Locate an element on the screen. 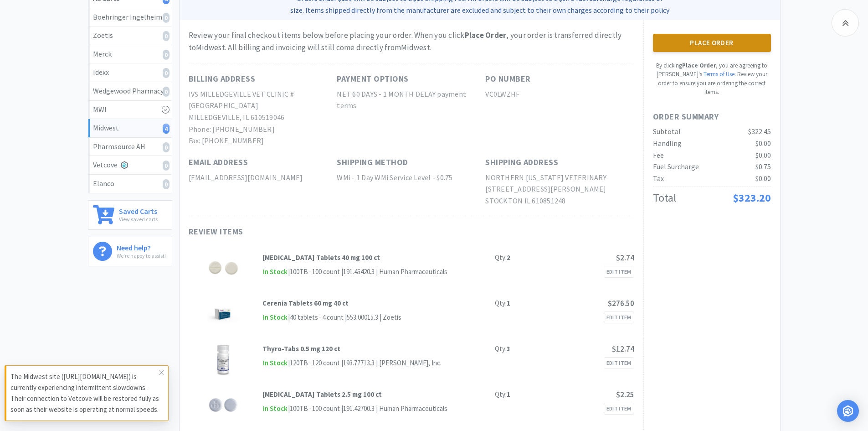  h1: Order Summary is located at coordinates (712, 117).